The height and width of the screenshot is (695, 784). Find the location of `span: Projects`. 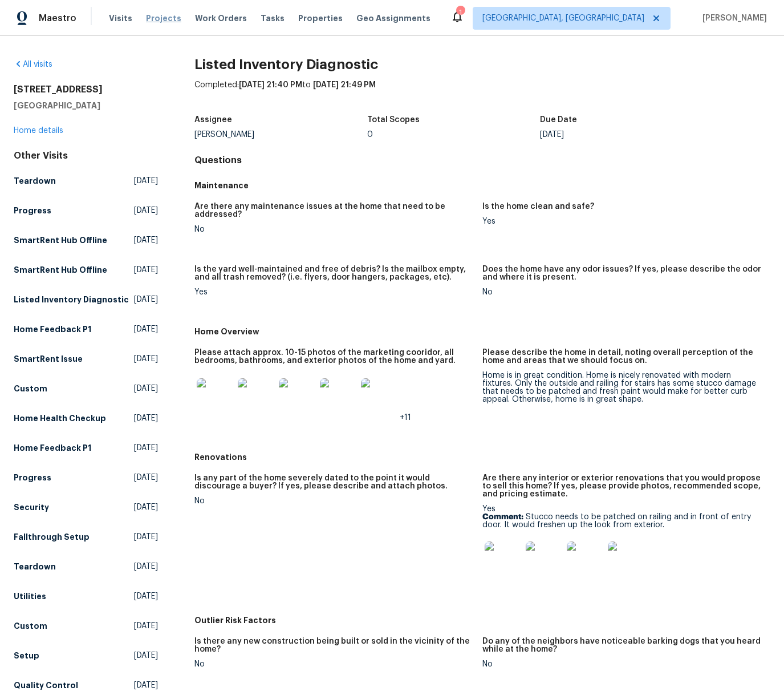

span: Projects is located at coordinates (164, 18).